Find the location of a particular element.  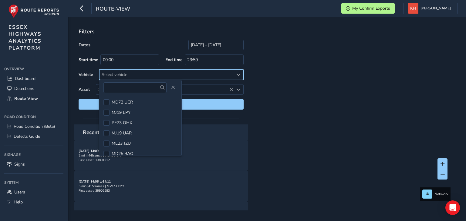

span: MJ19 UAR is located at coordinates (122, 133).